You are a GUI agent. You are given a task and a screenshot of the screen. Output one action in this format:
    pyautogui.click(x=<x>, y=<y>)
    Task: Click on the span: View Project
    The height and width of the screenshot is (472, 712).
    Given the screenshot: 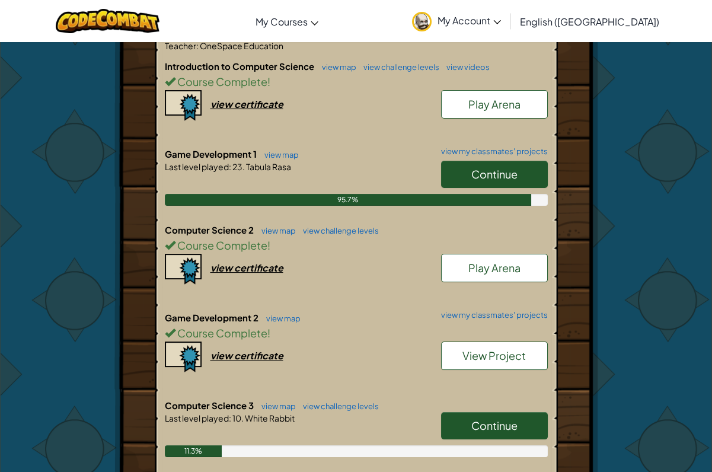 What is the action you would take?
    pyautogui.click(x=494, y=355)
    